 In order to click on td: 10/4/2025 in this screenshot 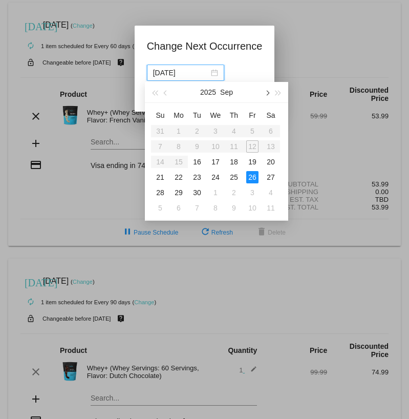, I will do `click(271, 193)`.